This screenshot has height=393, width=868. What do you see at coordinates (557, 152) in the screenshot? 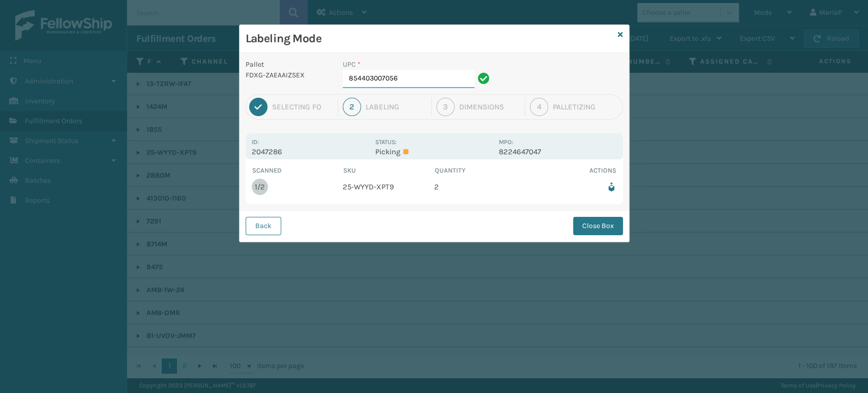
I see `p: 8224647047` at bounding box center [557, 152].